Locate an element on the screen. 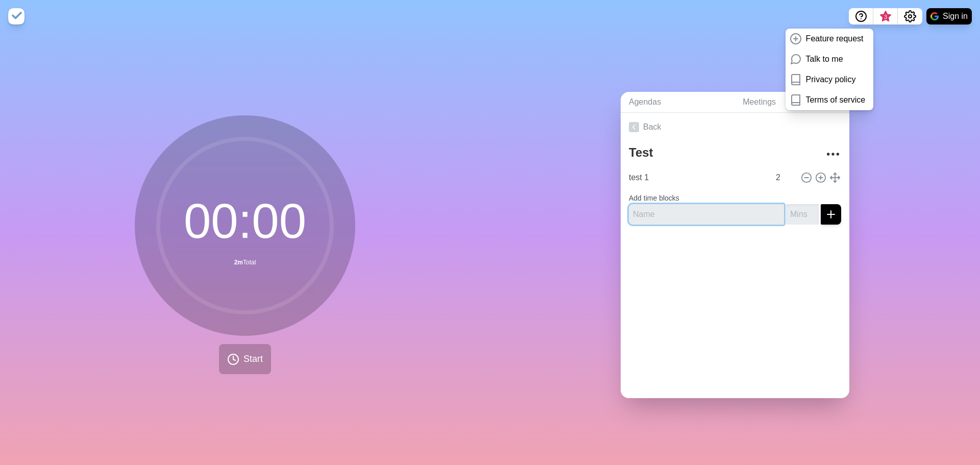  label: Add time blocks is located at coordinates (654, 198).